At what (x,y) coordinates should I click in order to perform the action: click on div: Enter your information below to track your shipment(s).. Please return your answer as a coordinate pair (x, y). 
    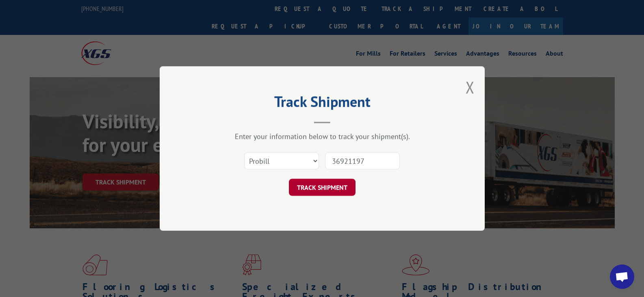
    Looking at the image, I should click on (322, 136).